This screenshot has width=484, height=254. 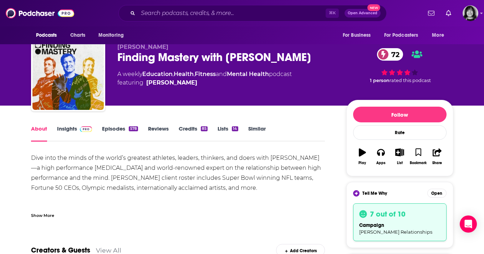 What do you see at coordinates (371, 225) in the screenshot?
I see `span: campaign` at bounding box center [371, 225].